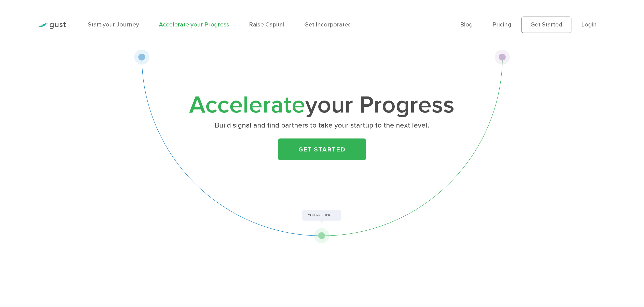  I want to click on a: Pricing, so click(502, 25).